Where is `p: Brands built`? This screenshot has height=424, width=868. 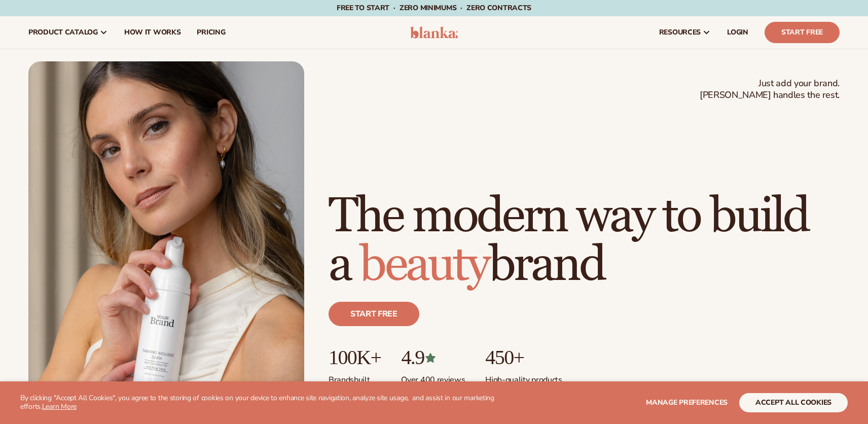
p: Brands built is located at coordinates (355, 376).